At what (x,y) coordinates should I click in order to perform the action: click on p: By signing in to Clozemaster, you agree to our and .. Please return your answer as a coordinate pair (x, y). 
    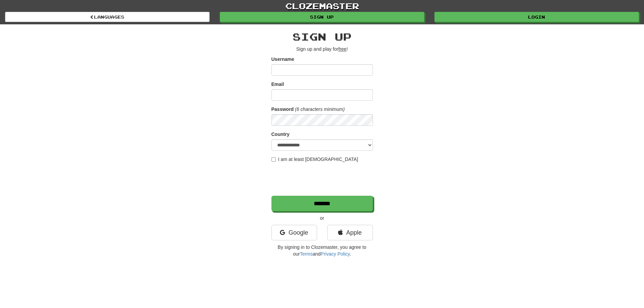
    Looking at the image, I should click on (322, 250).